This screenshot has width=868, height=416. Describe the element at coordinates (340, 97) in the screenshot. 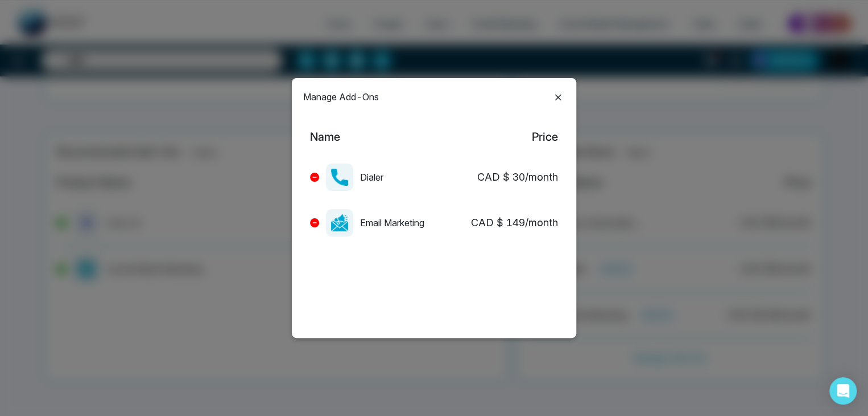

I see `p: Manage Add-Ons` at that location.